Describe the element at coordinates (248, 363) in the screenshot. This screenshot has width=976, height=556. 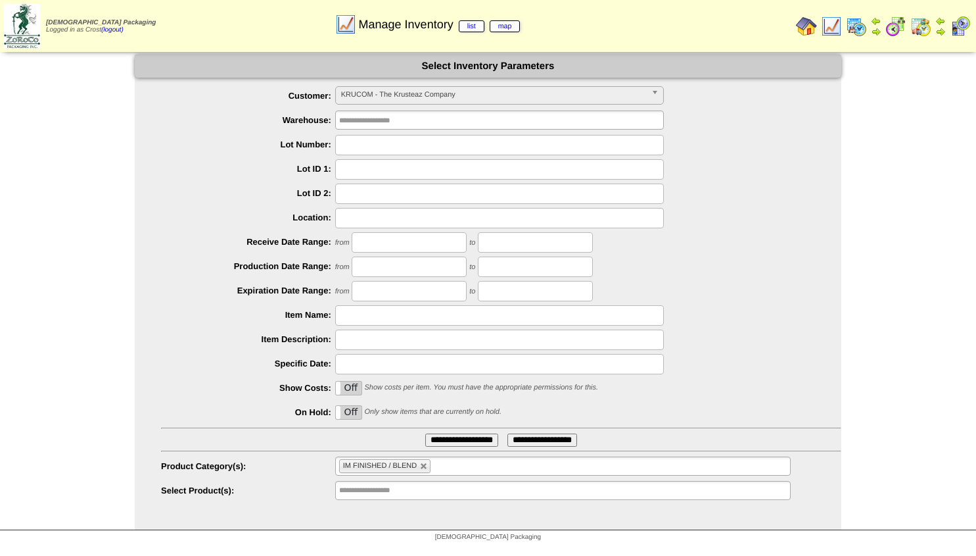
I see `label: Specific Date:` at that location.